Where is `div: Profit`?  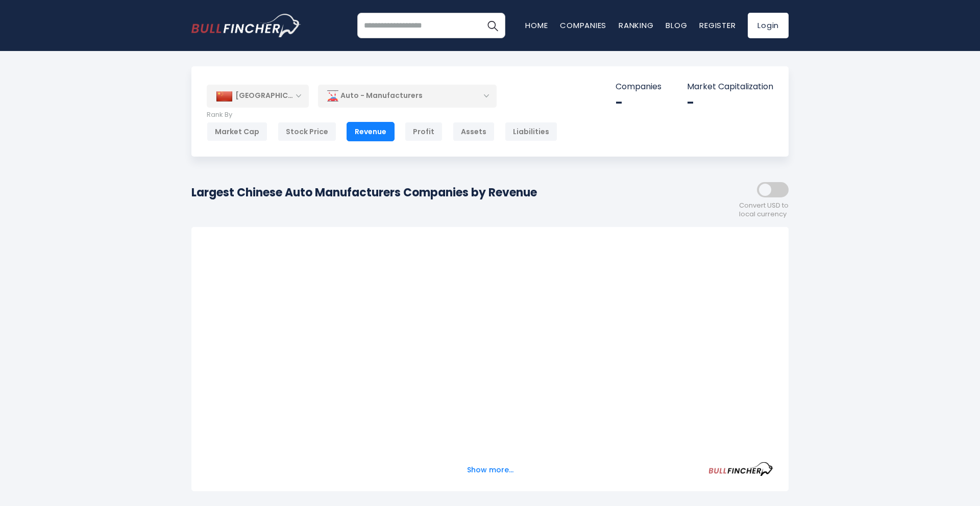 div: Profit is located at coordinates (424, 132).